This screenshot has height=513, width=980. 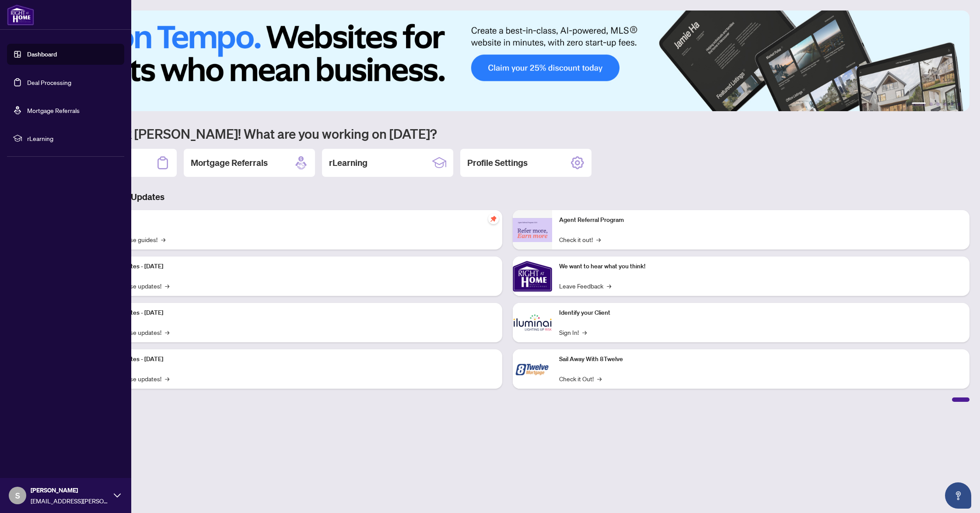 I want to click on p: Sail Away With 8Twelve, so click(x=761, y=360).